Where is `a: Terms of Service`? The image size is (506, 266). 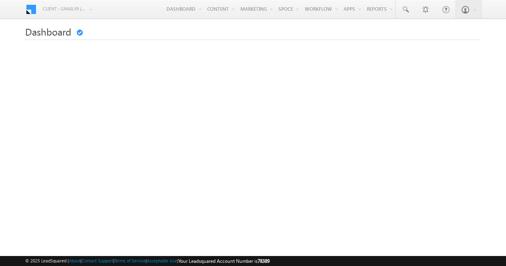 a: Terms of Service is located at coordinates (130, 260).